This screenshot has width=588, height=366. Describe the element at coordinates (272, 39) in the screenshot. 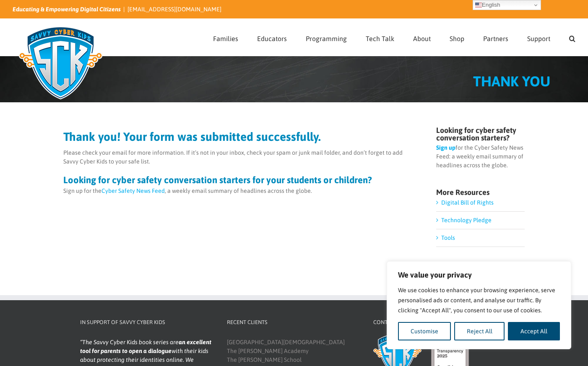

I see `span: Educators` at that location.